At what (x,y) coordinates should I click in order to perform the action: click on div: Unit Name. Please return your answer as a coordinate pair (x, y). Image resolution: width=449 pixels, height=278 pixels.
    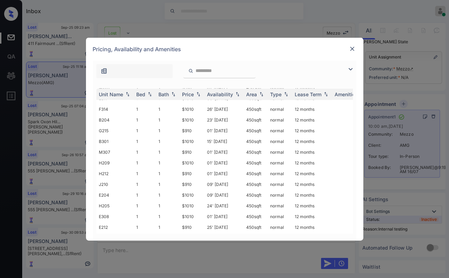
    Looking at the image, I should click on (111, 94).